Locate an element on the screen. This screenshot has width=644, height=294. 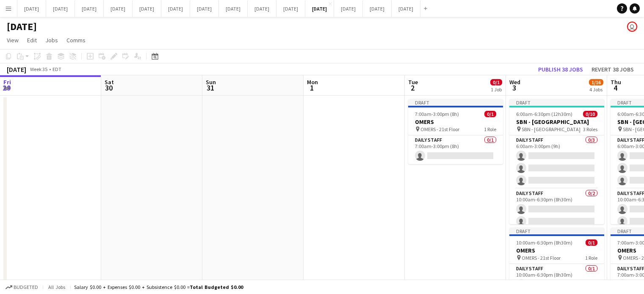
button: Budgeted is located at coordinates (21, 287).